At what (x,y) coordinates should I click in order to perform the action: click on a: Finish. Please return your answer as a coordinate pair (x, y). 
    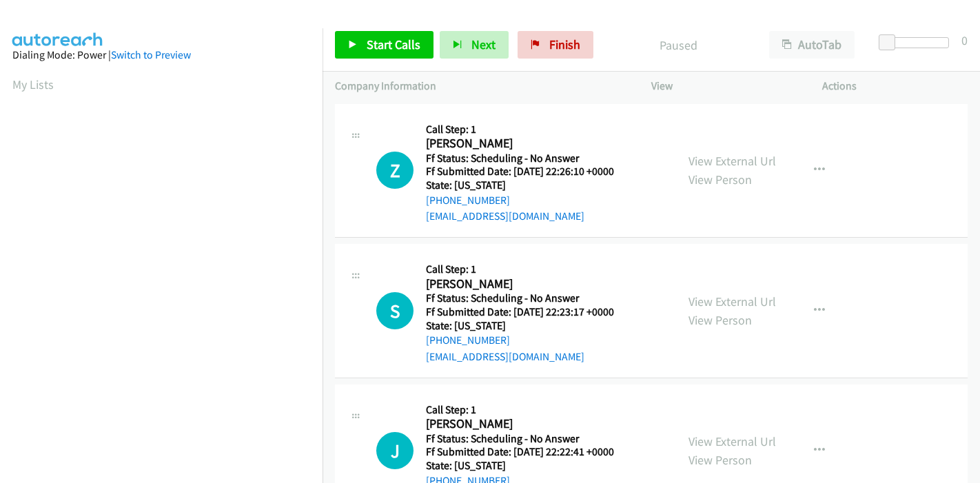
    Looking at the image, I should click on (556, 45).